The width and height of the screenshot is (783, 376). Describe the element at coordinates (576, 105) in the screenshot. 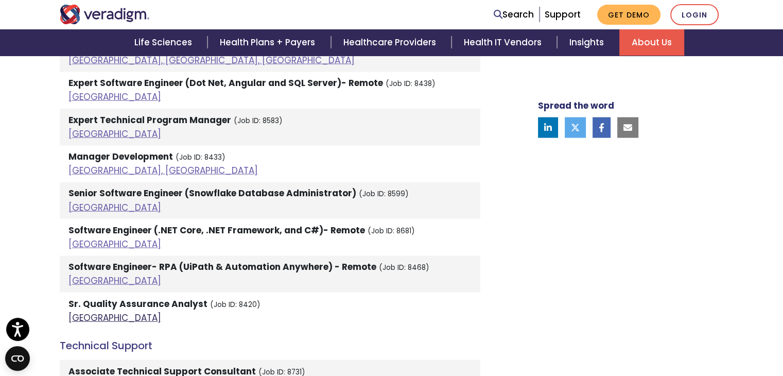

I see `strong: Spread the word` at that location.